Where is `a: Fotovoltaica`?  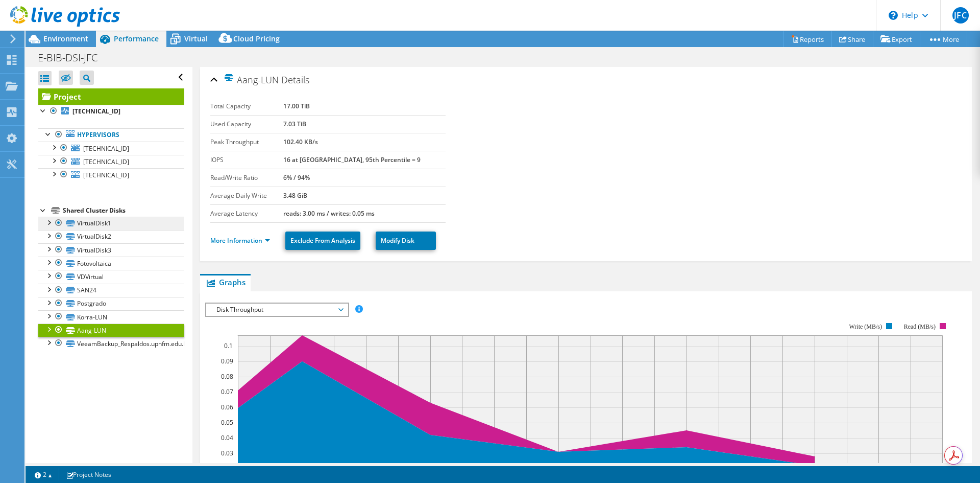 a: Fotovoltaica is located at coordinates (111, 263).